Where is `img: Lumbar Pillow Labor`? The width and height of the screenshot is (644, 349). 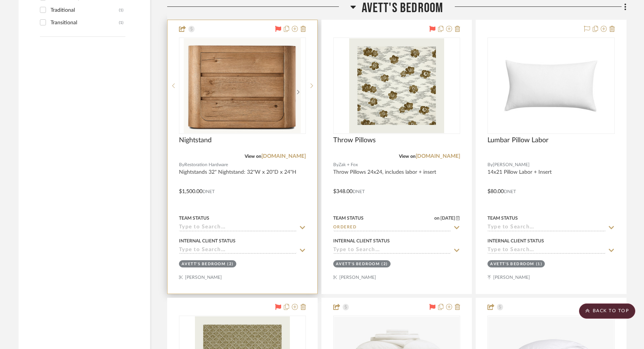
img: Lumbar Pillow Labor is located at coordinates (551, 86).